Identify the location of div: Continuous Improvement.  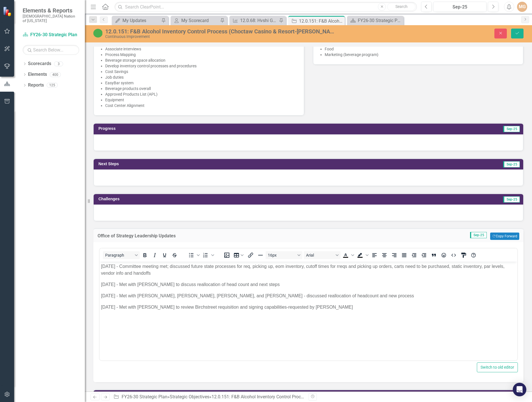
(220, 37).